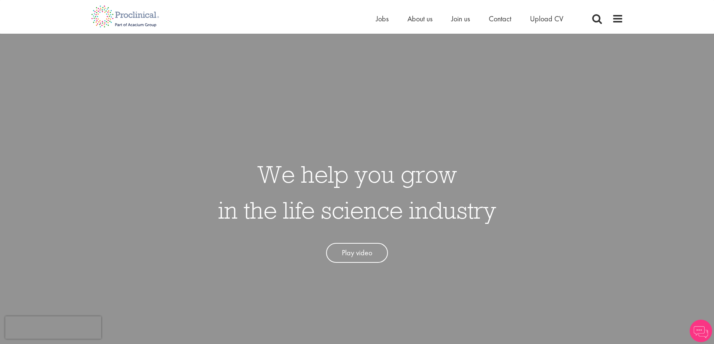  I want to click on a: Contact, so click(500, 19).